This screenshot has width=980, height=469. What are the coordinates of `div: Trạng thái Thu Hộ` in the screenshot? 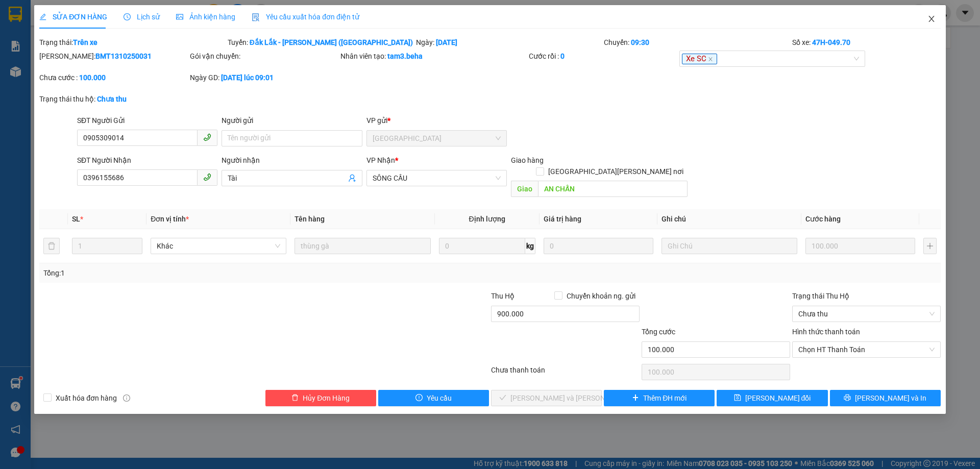 It's located at (866, 296).